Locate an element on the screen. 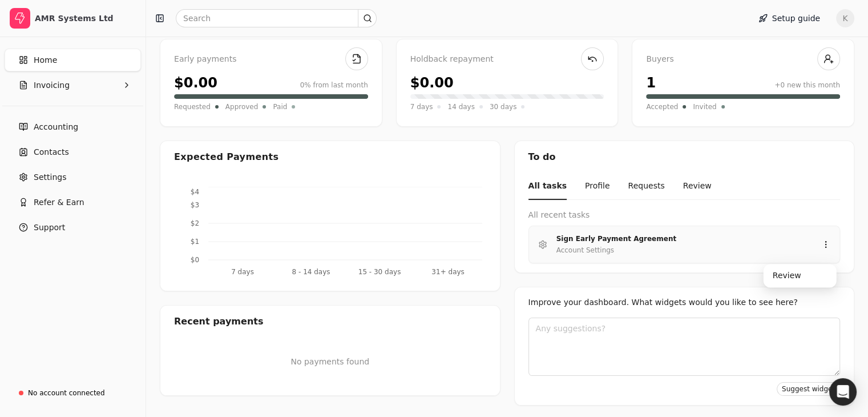  span: Accepted is located at coordinates (662, 107).